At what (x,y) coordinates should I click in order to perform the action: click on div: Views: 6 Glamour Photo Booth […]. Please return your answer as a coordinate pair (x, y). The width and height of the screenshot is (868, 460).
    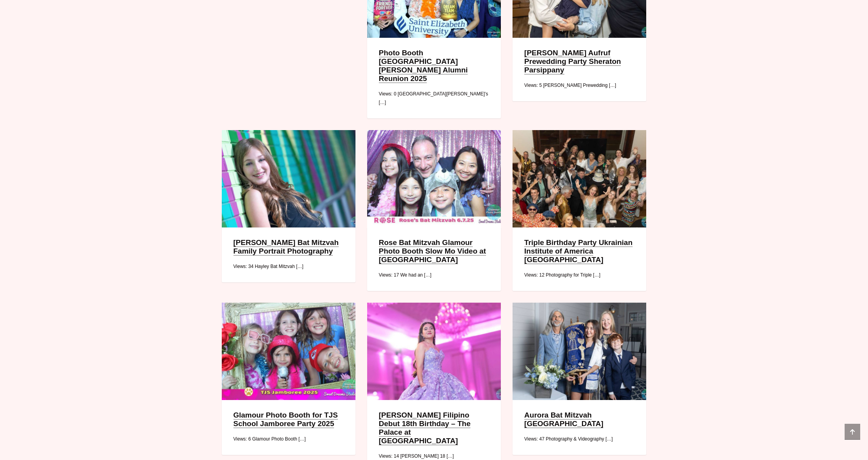
    Looking at the image, I should click on (288, 439).